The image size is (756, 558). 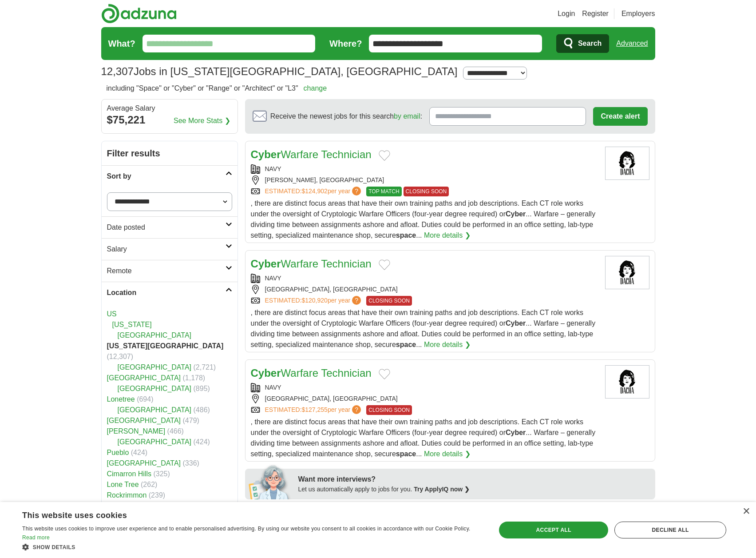 What do you see at coordinates (201, 121) in the screenshot?
I see `a: See More Stats ❯` at bounding box center [201, 121].